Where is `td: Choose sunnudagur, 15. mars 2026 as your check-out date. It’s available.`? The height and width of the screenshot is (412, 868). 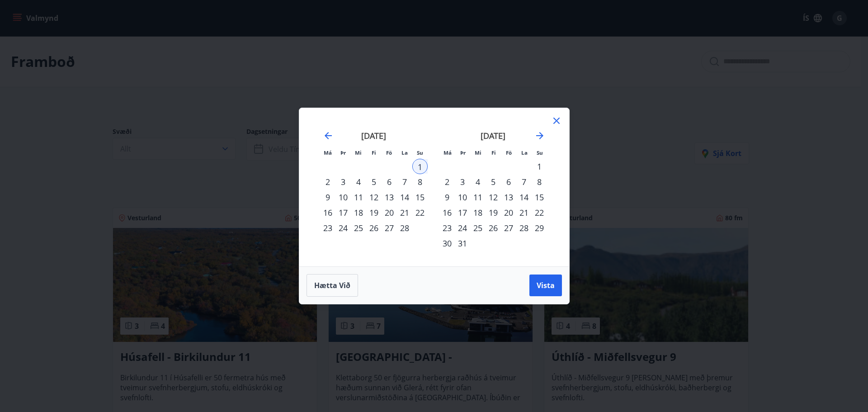 td: Choose sunnudagur, 15. mars 2026 as your check-out date. It’s available. is located at coordinates (539, 197).